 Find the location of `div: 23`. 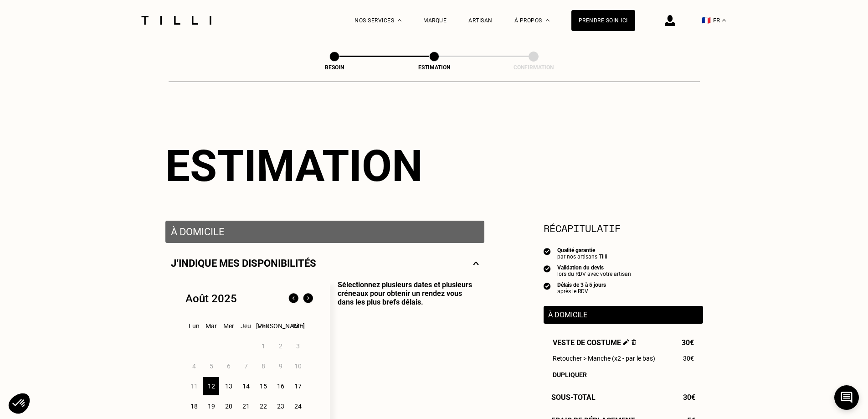

div: 23 is located at coordinates (280, 406).